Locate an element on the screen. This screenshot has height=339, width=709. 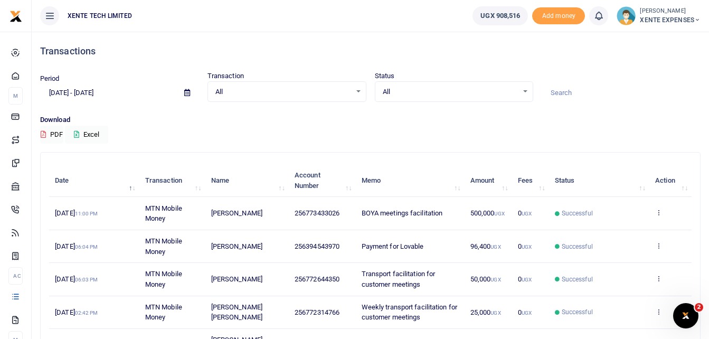
span: BOYA meetings facilitation is located at coordinates (402, 213).